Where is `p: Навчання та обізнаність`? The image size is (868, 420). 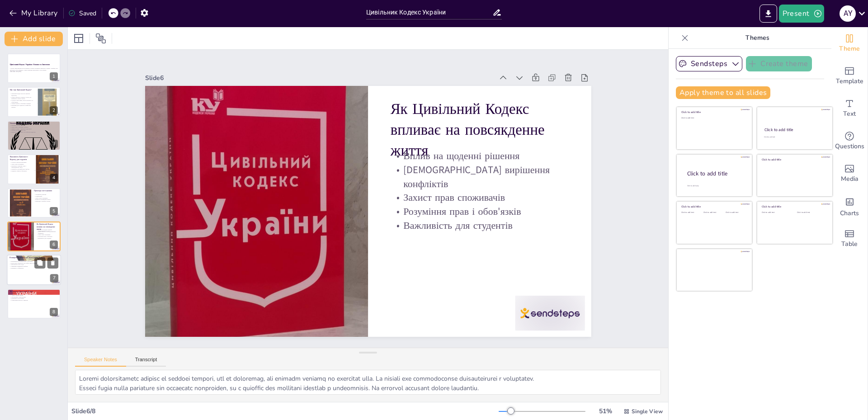 p: Навчання та обізнаність is located at coordinates (34, 269).